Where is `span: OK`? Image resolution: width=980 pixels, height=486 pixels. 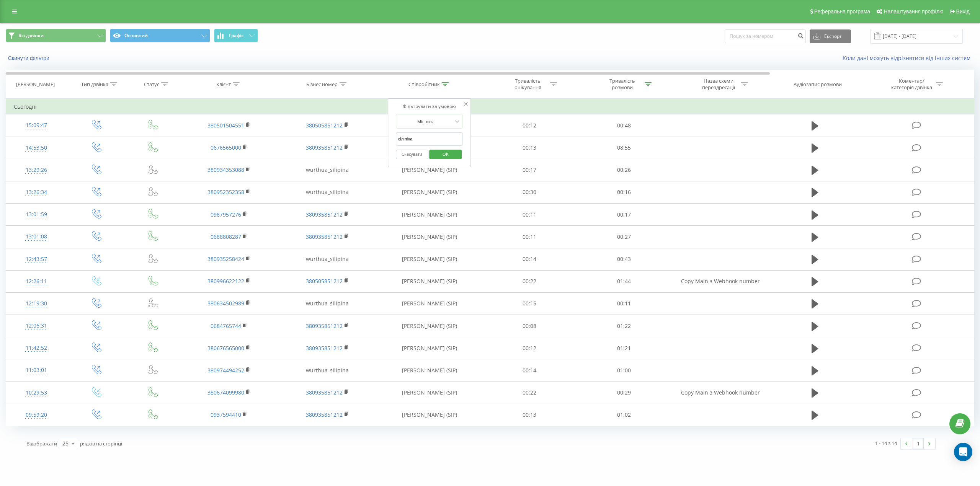
span: OK is located at coordinates (445, 154).